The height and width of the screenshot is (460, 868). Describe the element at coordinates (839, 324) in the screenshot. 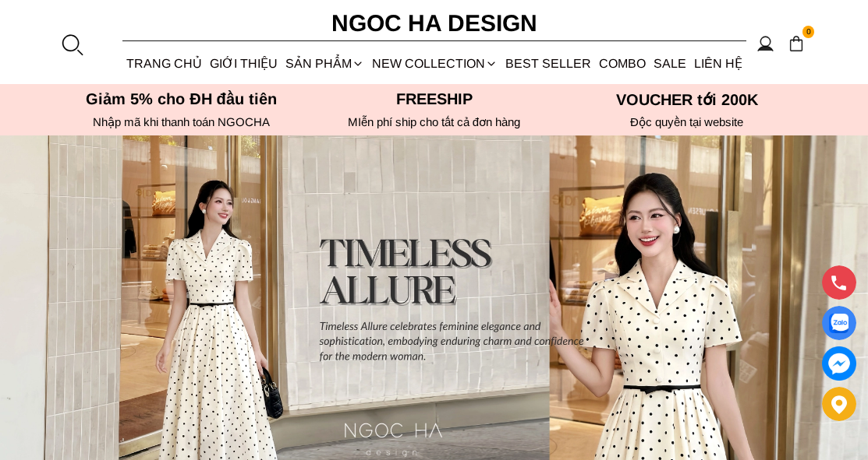

I see `a: Display image` at that location.